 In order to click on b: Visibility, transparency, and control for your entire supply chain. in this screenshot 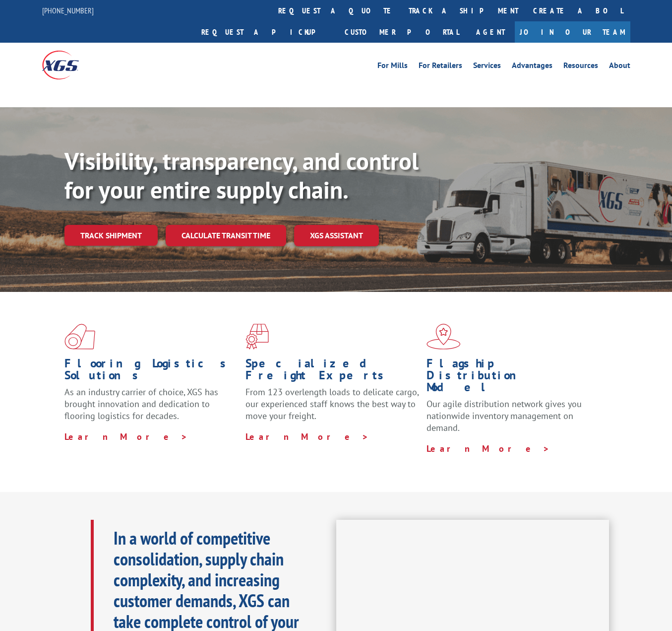, I will do `click(242, 175)`.